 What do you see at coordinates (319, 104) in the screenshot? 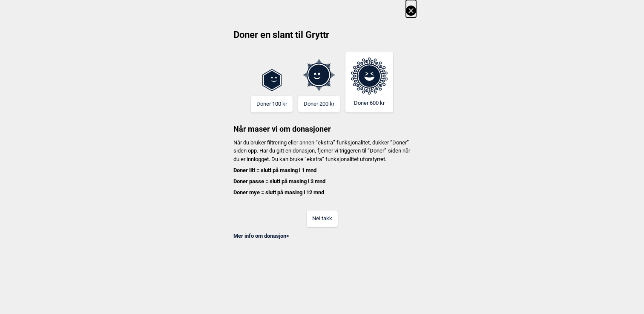
I see `button: Doner 200 kr` at bounding box center [319, 104].